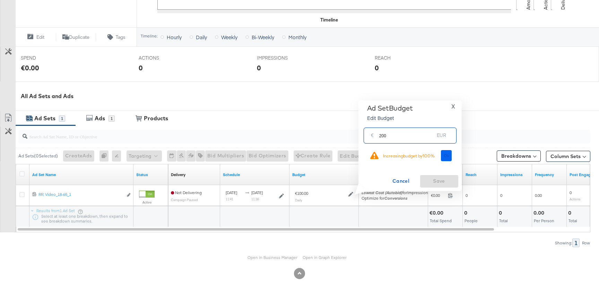 This screenshot has width=599, height=295. I want to click on a: Open in Business Manager, so click(273, 257).